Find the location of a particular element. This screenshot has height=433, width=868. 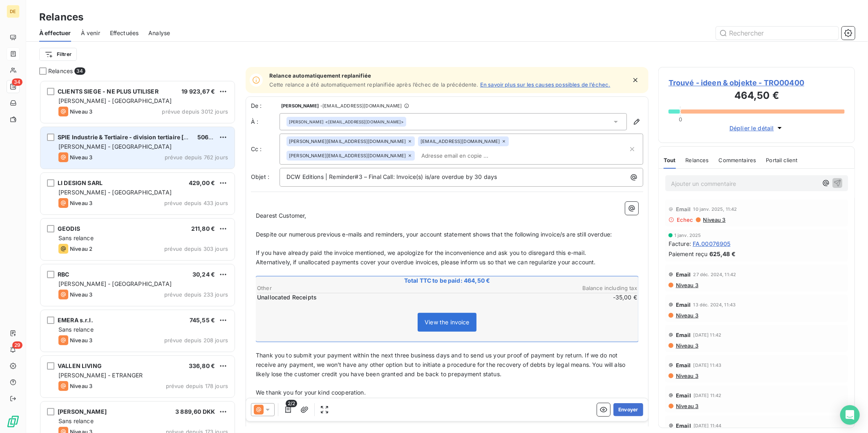

span: CLIENTS SIEGE - NE PLUS UTILISER is located at coordinates (108, 91).